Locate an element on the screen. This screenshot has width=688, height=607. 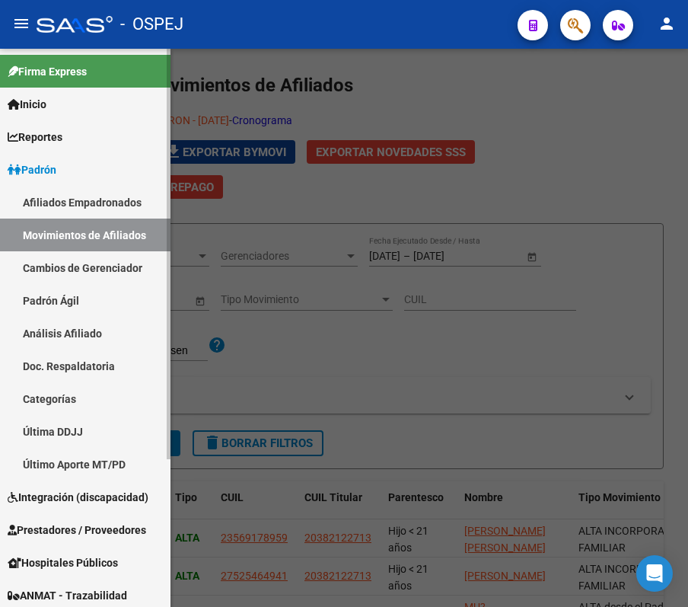
span: ANMAT - Trazabilidad is located at coordinates (67, 596).